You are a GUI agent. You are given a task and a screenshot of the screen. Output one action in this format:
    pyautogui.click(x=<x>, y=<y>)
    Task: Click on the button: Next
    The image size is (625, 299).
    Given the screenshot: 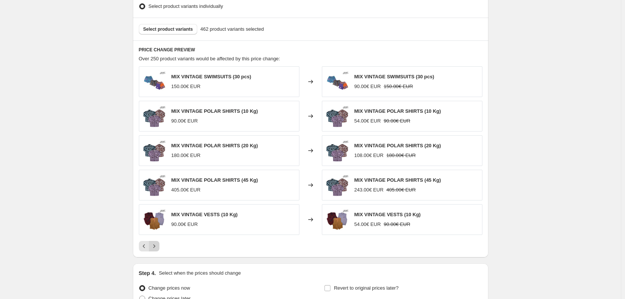 What is the action you would take?
    pyautogui.click(x=154, y=246)
    